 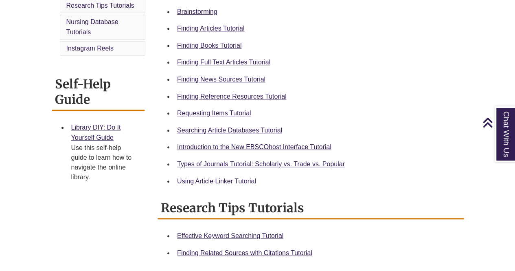 What do you see at coordinates (232, 96) in the screenshot?
I see `a: Finding Reference Resources Tutorial` at bounding box center [232, 96].